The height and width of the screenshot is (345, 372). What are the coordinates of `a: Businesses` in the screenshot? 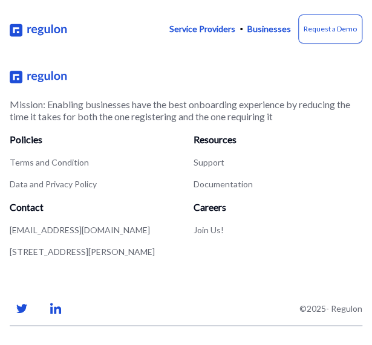 It's located at (269, 29).